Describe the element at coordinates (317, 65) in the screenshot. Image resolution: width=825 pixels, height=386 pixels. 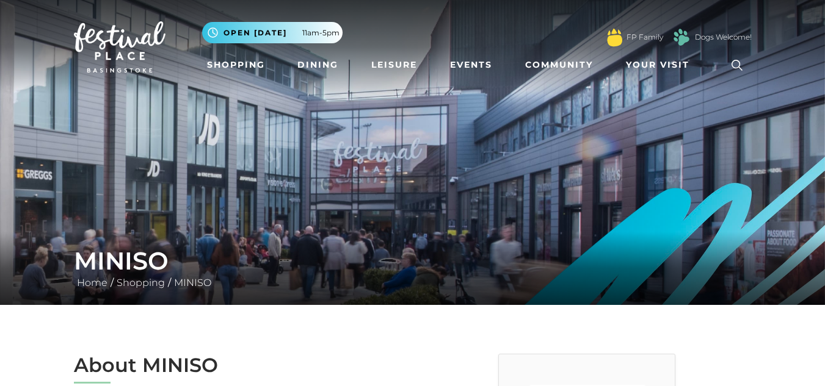
I see `a: Dining` at that location.